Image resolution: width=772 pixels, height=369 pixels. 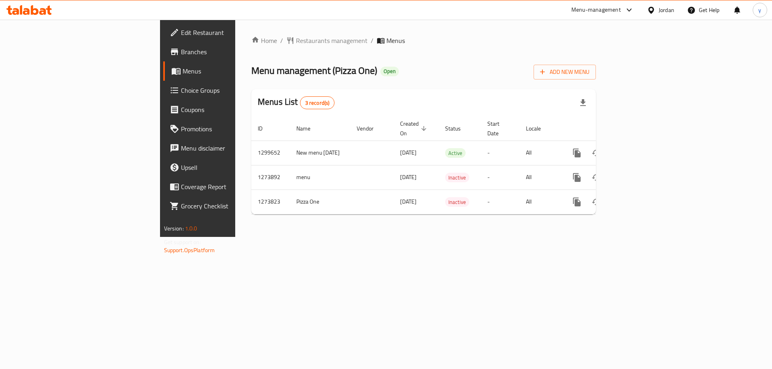 I want to click on span: Version:, so click(x=174, y=229).